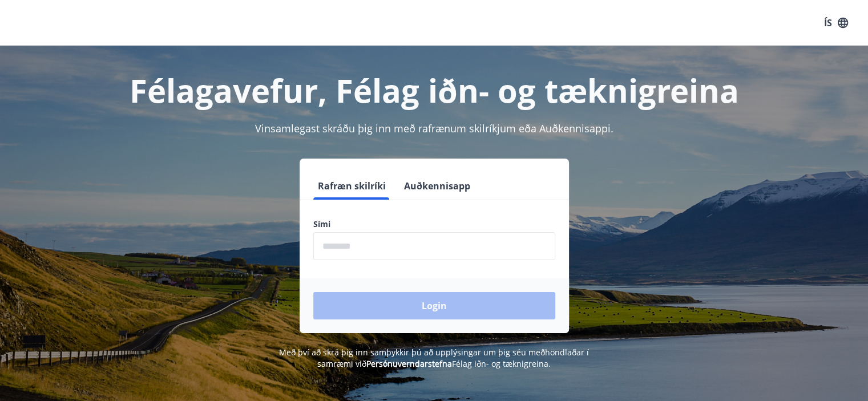 The width and height of the screenshot is (868, 401). Describe the element at coordinates (352, 186) in the screenshot. I see `button: Rafræn skilríki` at that location.